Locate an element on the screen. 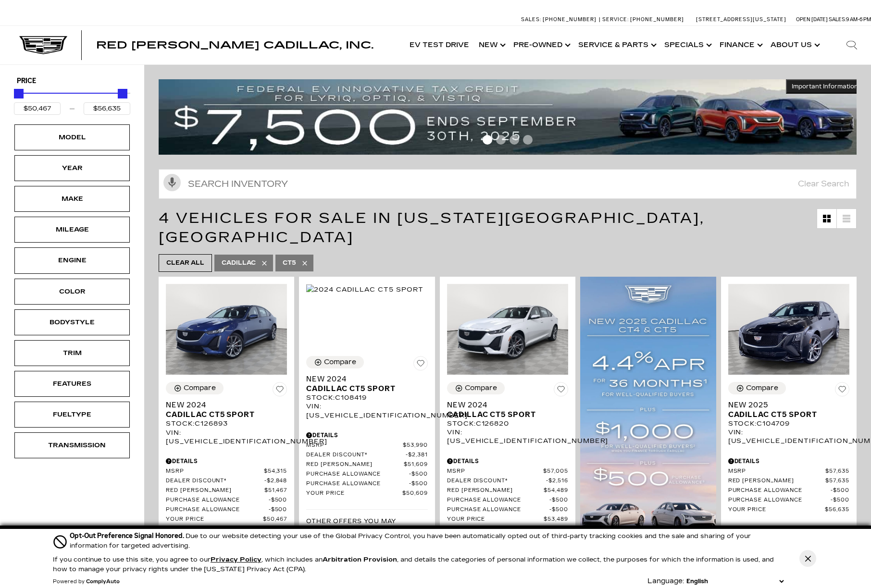 Image resolution: width=871 pixels, height=588 pixels. div: MileageMileage is located at coordinates (72, 229).